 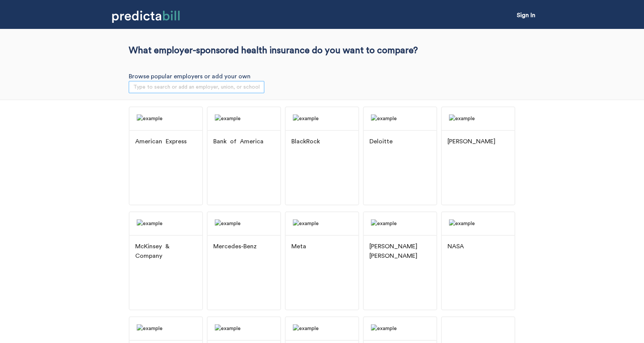 I want to click on div: Mercedes-Benz, so click(x=235, y=246).